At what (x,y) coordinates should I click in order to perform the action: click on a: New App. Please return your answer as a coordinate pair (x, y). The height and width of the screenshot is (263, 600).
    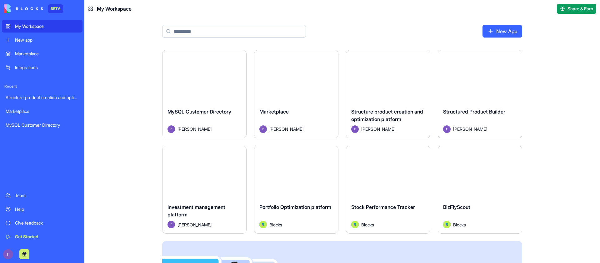
    Looking at the image, I should click on (502, 31).